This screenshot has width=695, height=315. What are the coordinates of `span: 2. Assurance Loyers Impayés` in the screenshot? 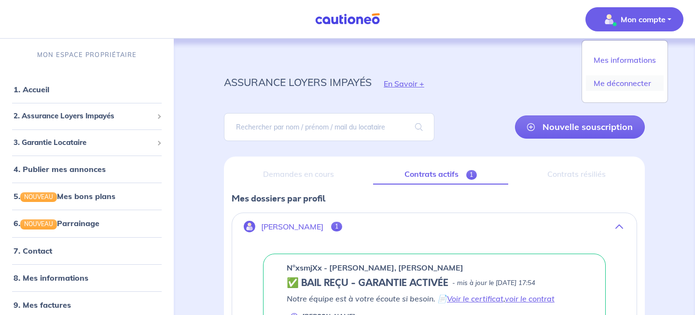 It's located at (83, 116).